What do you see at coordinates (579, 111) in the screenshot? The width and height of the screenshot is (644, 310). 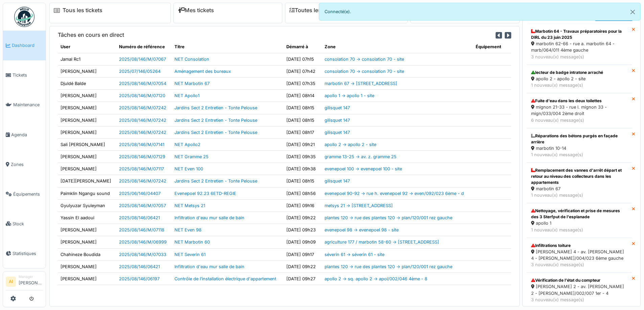 I see `div: mignon 21-33 - rue l. mignon 33 - mign/033/004 2ème droit` at bounding box center [579, 111].